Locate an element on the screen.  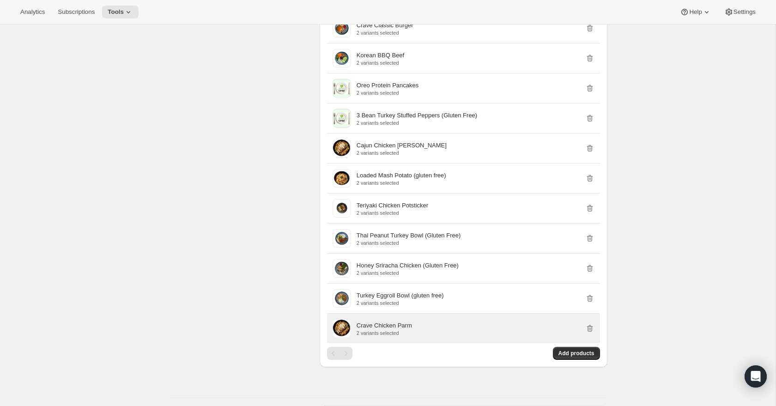
span: Add products is located at coordinates (576, 353).